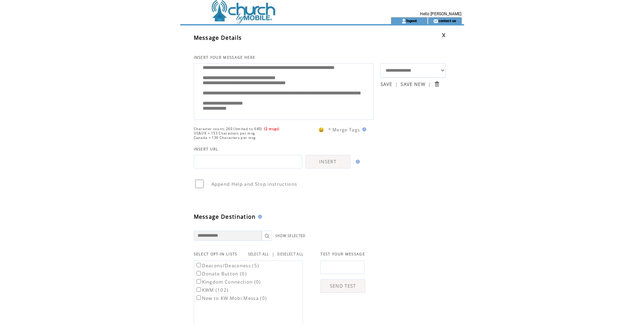 This screenshot has height=324, width=644. What do you see at coordinates (232, 298) in the screenshot?
I see `label: New to KW Mobi Messa (0)` at bounding box center [232, 298].